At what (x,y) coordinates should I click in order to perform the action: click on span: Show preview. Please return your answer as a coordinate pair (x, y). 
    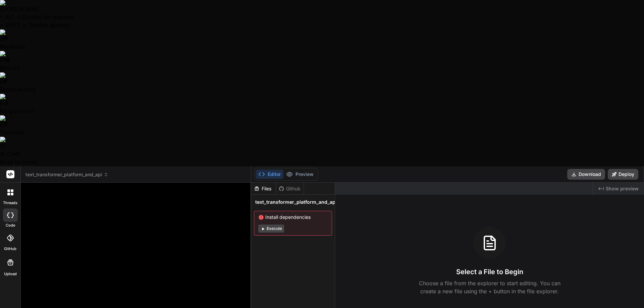
    Looking at the image, I should click on (622, 188).